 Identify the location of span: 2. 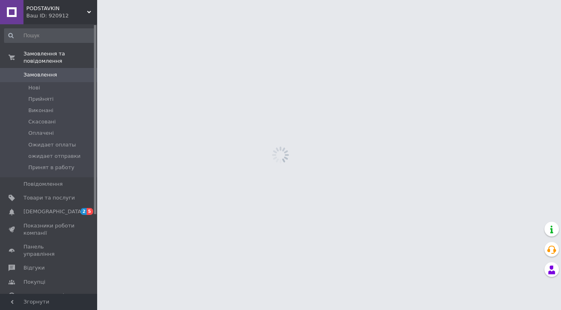
(84, 211).